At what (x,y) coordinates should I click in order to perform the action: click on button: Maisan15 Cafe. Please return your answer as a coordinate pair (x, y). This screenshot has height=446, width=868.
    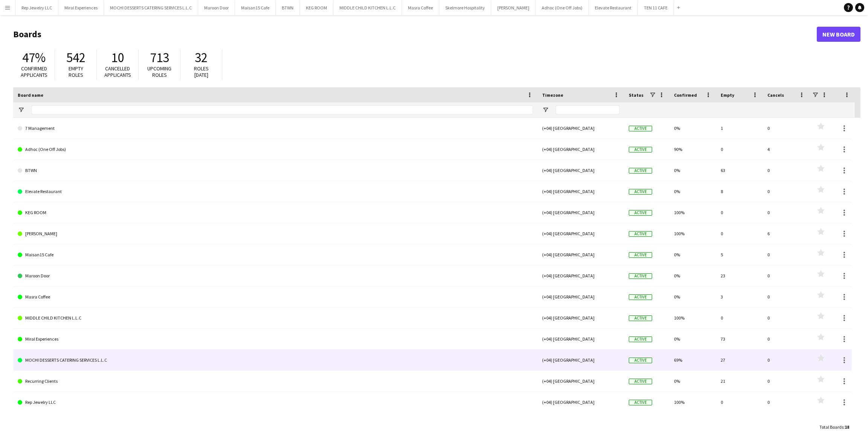
    Looking at the image, I should click on (256, 8).